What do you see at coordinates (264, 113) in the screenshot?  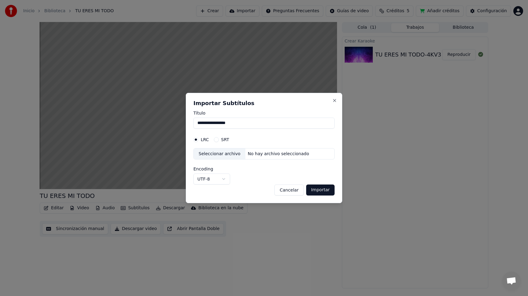 I see `label: Título` at bounding box center [264, 113].